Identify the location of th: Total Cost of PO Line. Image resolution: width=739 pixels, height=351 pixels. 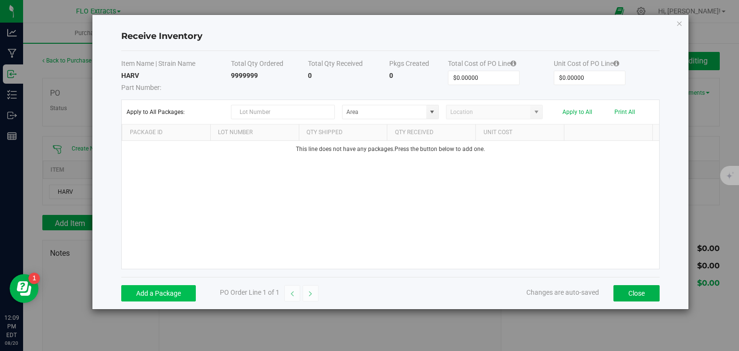
(501, 64).